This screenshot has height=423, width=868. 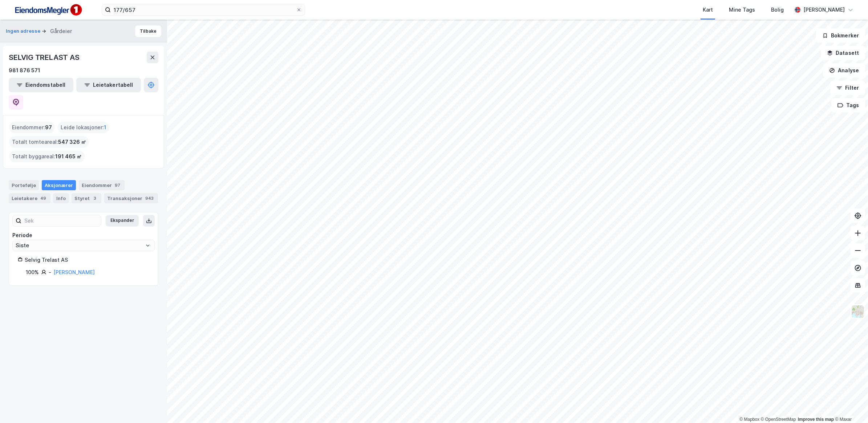 I want to click on div: Bolig, so click(x=777, y=10).